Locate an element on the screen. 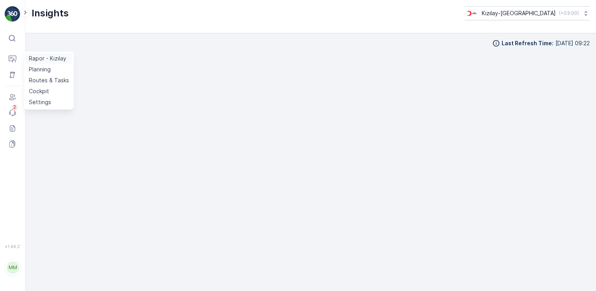  p: Insights is located at coordinates (50, 13).